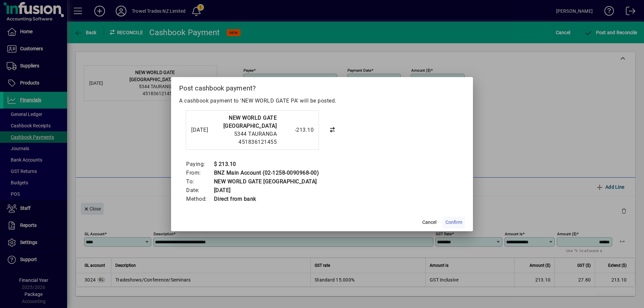 This screenshot has width=644, height=308. Describe the element at coordinates (322, 101) in the screenshot. I see `p: A cashbook payment to 'NEW WORLD GATE PA' will be posted.` at that location.